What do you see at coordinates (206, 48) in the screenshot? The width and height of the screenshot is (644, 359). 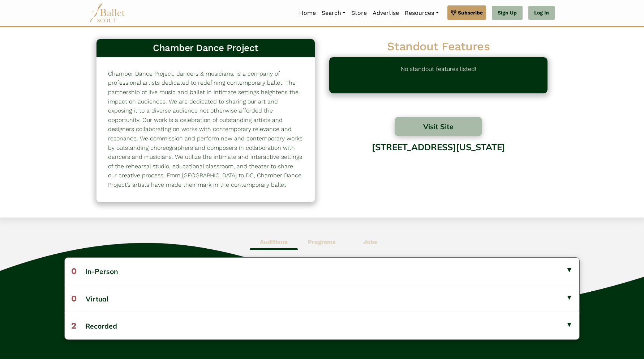 I see `h3: Chamber Dance Project` at bounding box center [206, 48].